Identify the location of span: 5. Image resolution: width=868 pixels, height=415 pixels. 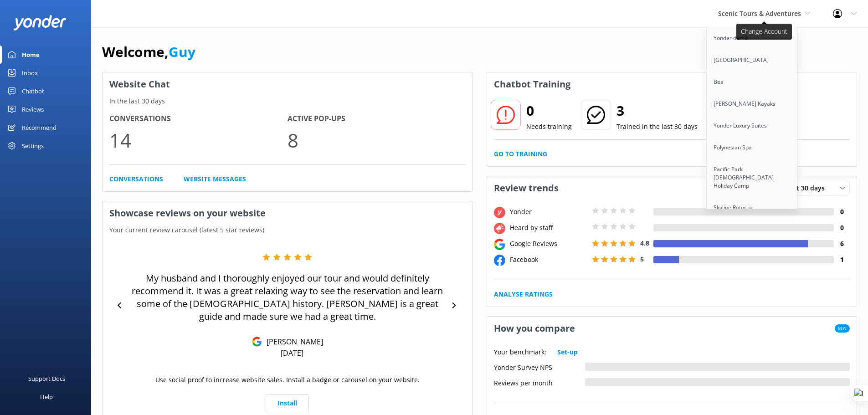
(642, 258).